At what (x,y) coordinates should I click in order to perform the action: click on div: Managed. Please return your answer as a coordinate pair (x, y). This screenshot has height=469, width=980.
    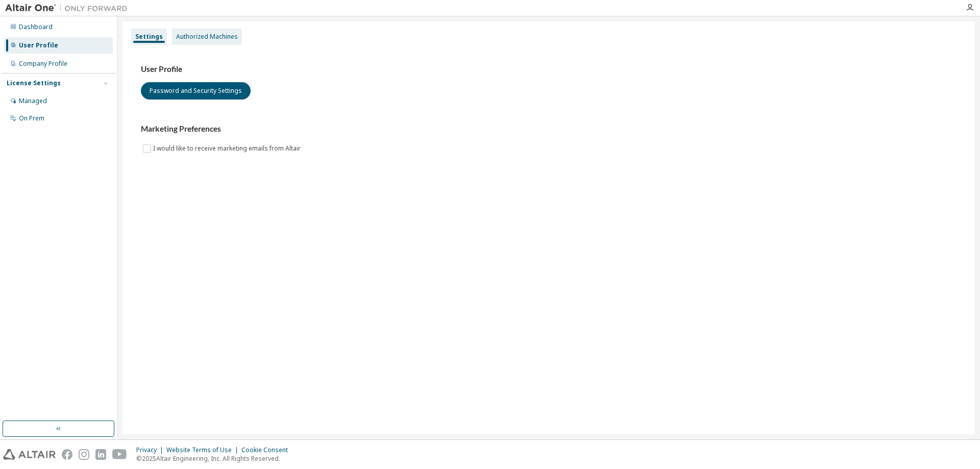
    Looking at the image, I should click on (33, 101).